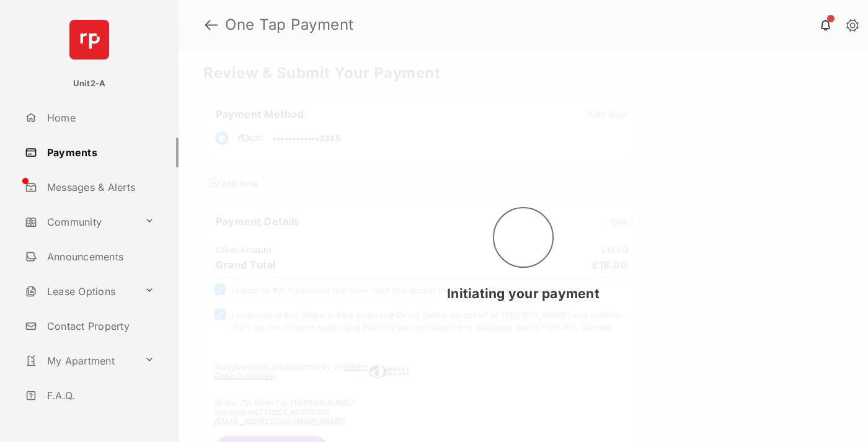  What do you see at coordinates (523, 293) in the screenshot?
I see `span: Initiating your payment` at bounding box center [523, 293].